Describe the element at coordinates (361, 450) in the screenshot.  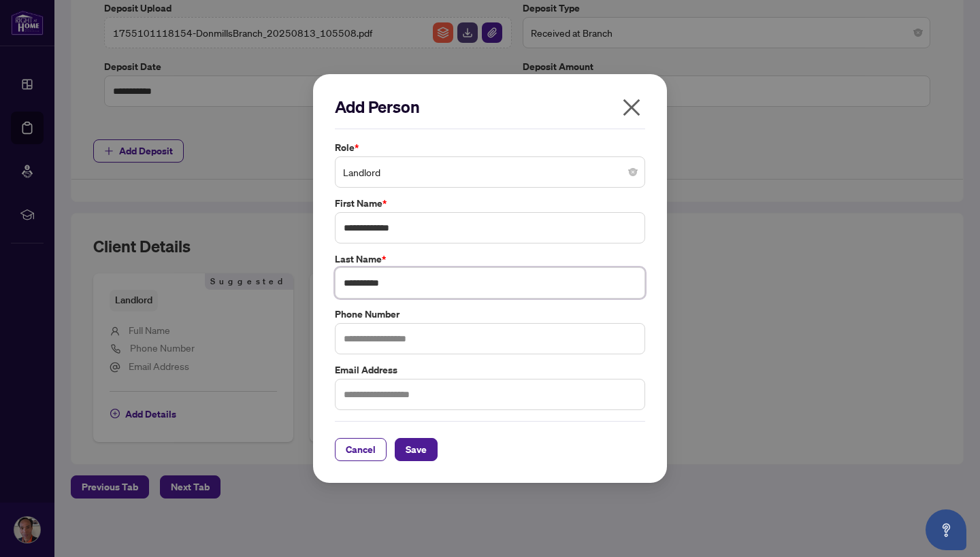
I see `button: Cancel` at that location.